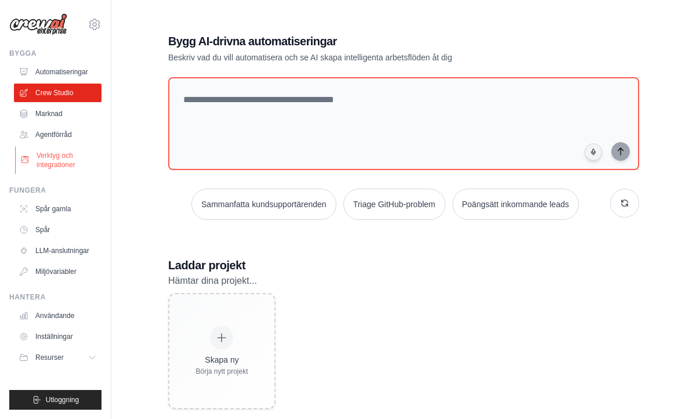 This screenshot has width=696, height=419. Describe the element at coordinates (515, 204) in the screenshot. I see `button: Poängsätt inkommande leads` at that location.